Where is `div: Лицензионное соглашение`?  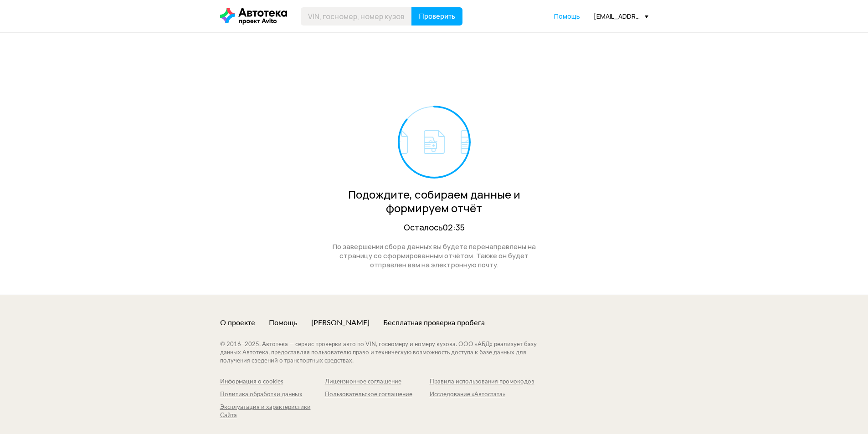 div: Лицензионное соглашение is located at coordinates (377, 382).